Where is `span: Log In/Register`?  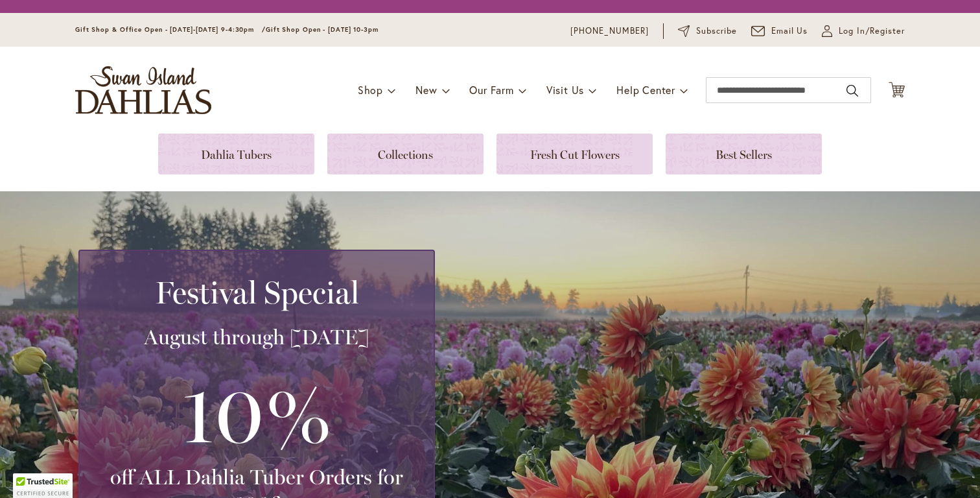 span: Log In/Register is located at coordinates (872, 31).